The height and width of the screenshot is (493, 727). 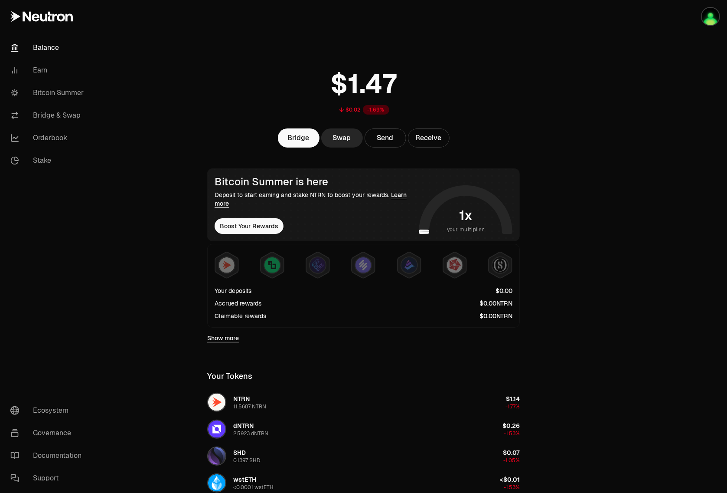 I want to click on button: Boost Your Rewards, so click(x=249, y=226).